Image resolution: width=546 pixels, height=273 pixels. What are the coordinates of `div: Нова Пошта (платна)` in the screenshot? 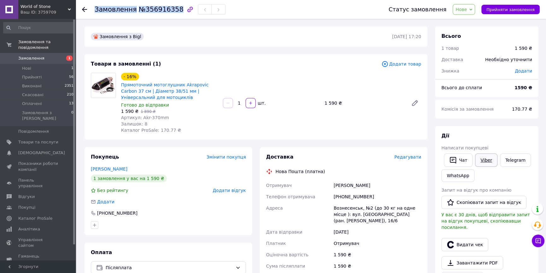 It's located at (300, 171).